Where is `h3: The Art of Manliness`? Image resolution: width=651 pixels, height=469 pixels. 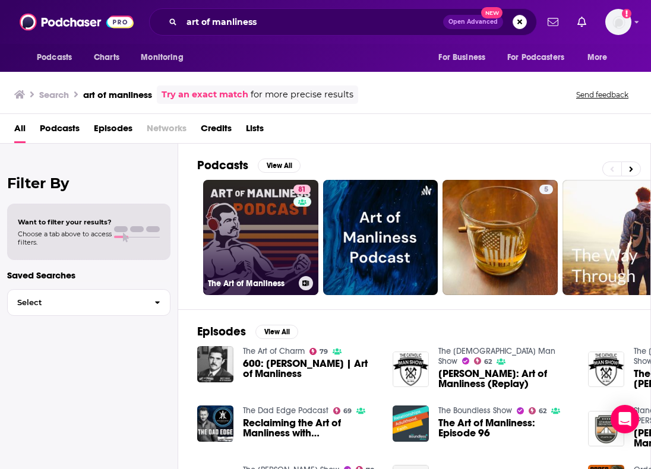
h3: The Art of Manliness is located at coordinates (251, 283).